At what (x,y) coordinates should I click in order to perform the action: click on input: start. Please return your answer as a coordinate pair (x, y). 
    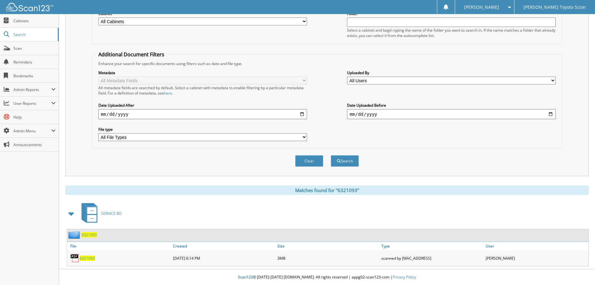
    Looking at the image, I should click on (203, 114).